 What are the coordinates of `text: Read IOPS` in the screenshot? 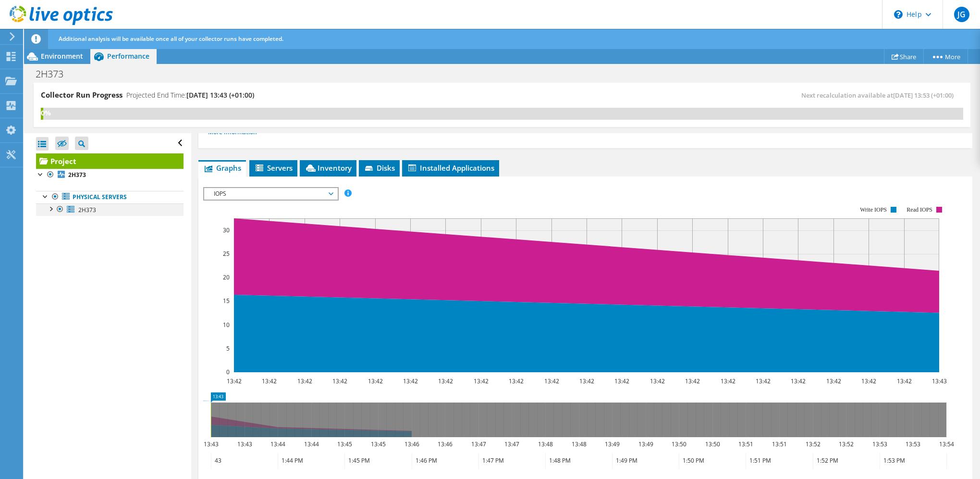 It's located at (920, 209).